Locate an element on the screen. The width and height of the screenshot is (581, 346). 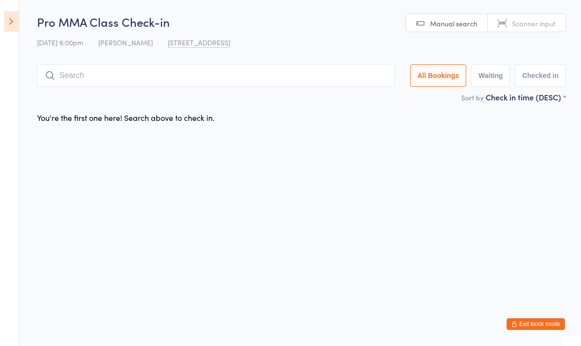
h2: Pro MMA Class Check-in is located at coordinates (301, 21).